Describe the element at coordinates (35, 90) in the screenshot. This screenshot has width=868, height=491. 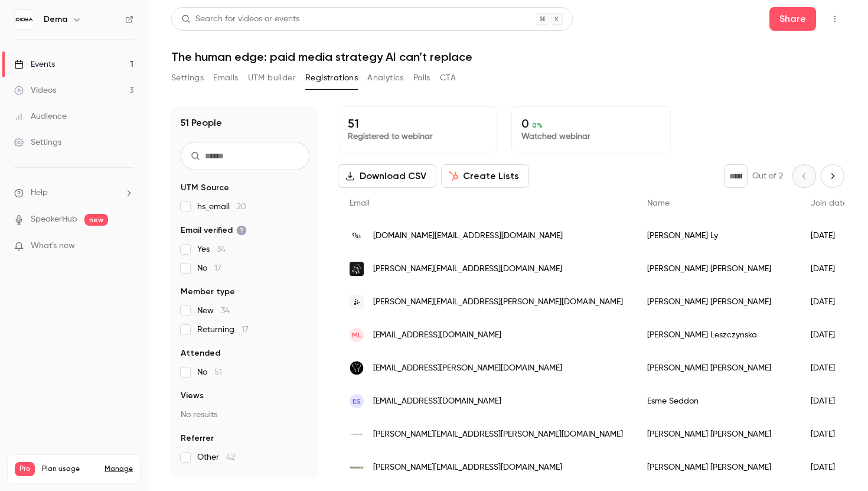
I see `div: Videos` at that location.